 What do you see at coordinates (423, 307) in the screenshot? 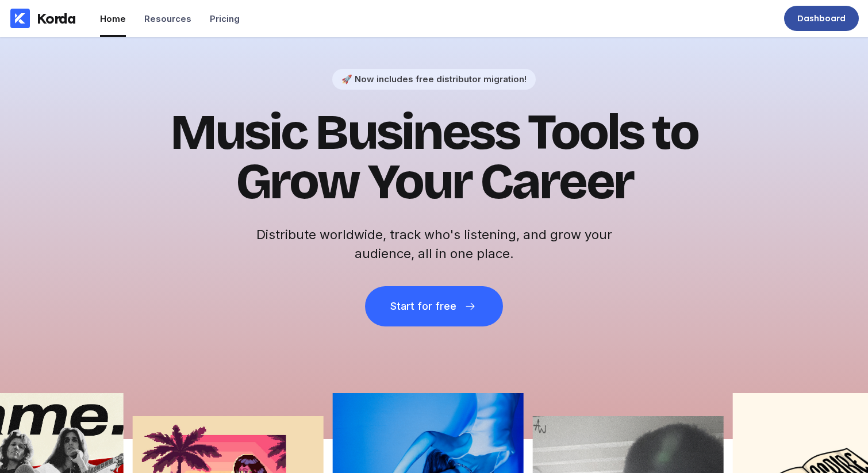
I see `div: Start for free` at bounding box center [423, 307].